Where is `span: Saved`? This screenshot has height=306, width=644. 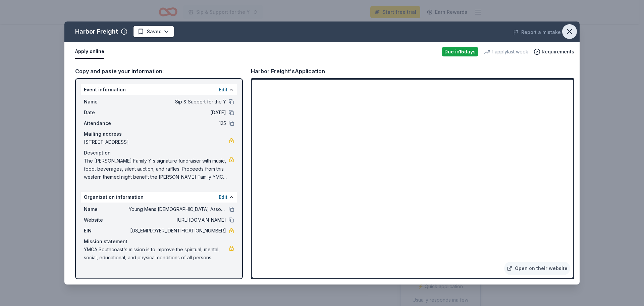 span: Saved is located at coordinates (154, 31).